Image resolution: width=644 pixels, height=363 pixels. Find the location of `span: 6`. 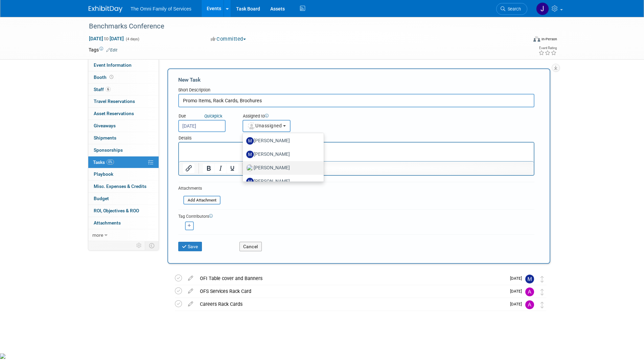

span: 6 is located at coordinates (108, 89).